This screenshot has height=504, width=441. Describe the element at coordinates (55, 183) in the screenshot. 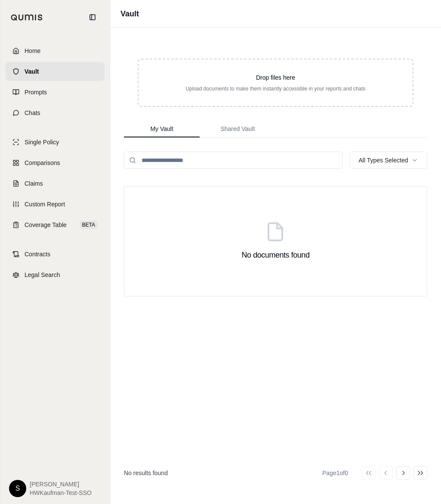

I see `a: Claims` at that location.